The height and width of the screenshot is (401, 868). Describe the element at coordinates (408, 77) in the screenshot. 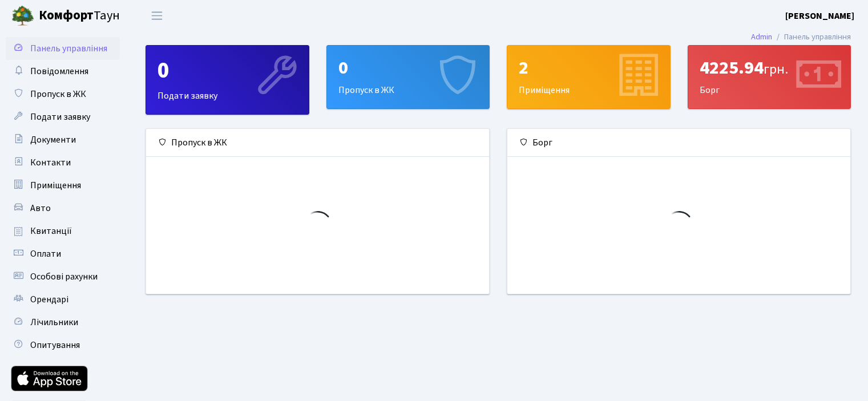

I see `a: 0Пропуск в ЖК` at that location.